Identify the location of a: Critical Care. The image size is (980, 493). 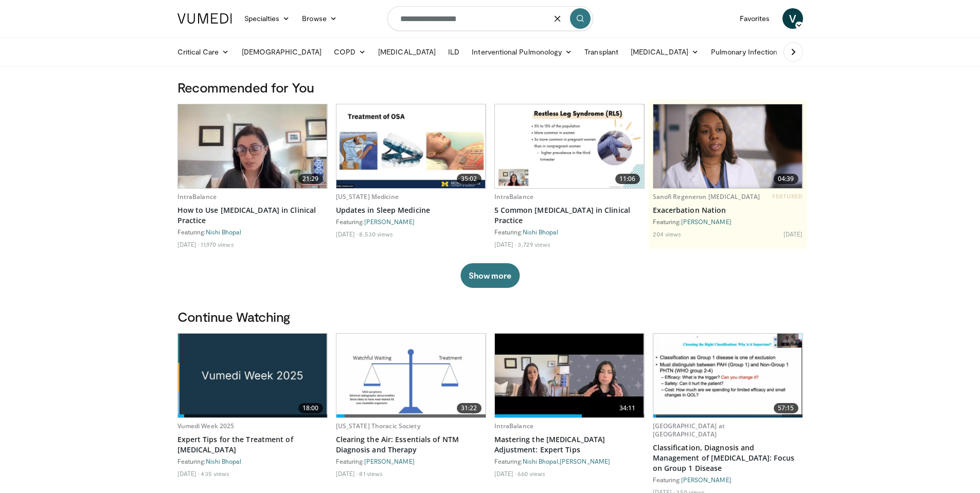
(203, 52).